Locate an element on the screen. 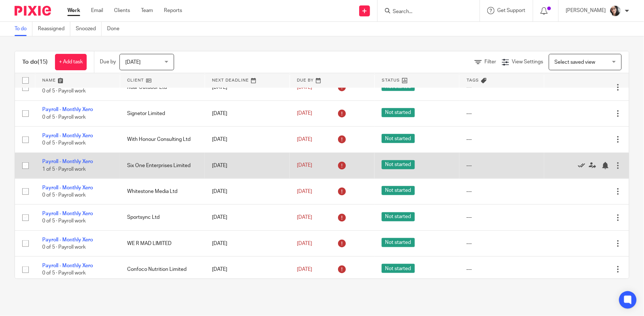  td: Sportsync Ltd is located at coordinates (162, 218).